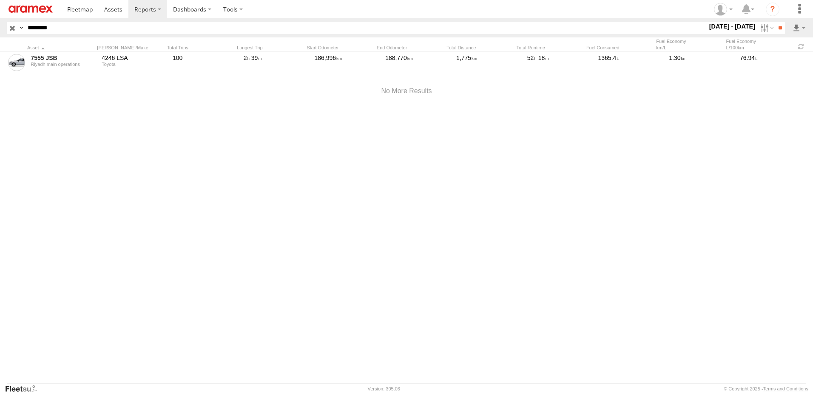 This screenshot has width=813, height=393. Describe the element at coordinates (384, 389) in the screenshot. I see `div: Version: 305.03` at that location.